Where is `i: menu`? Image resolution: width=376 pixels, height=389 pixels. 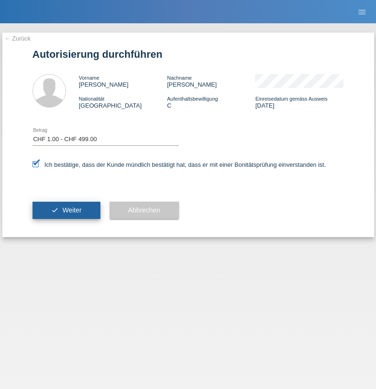 i: menu is located at coordinates (363, 12).